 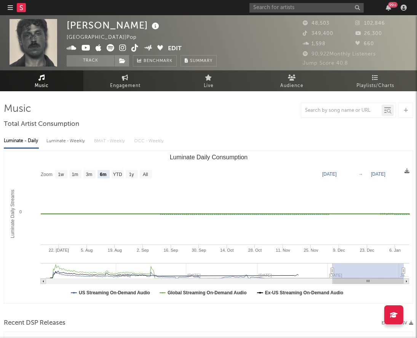 What do you see at coordinates (154, 61) in the screenshot?
I see `a: Benchmark` at bounding box center [154, 61].